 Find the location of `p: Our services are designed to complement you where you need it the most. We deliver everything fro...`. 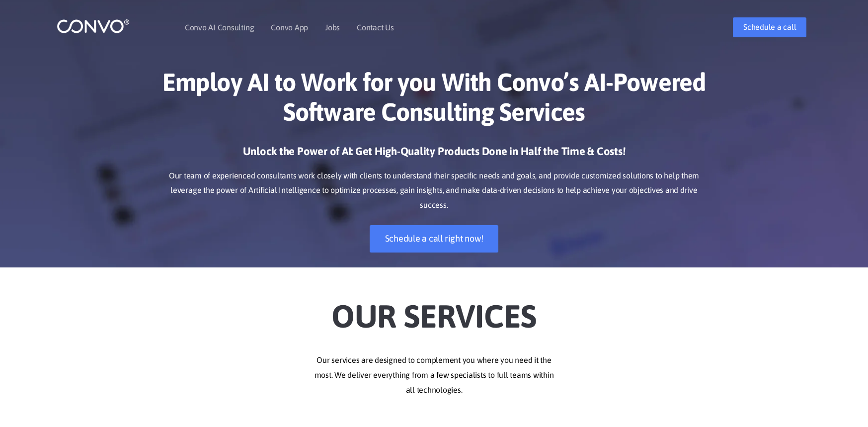

p: Our services are designed to complement you where you need it the most. We deliver everything fro... is located at coordinates (434, 375).